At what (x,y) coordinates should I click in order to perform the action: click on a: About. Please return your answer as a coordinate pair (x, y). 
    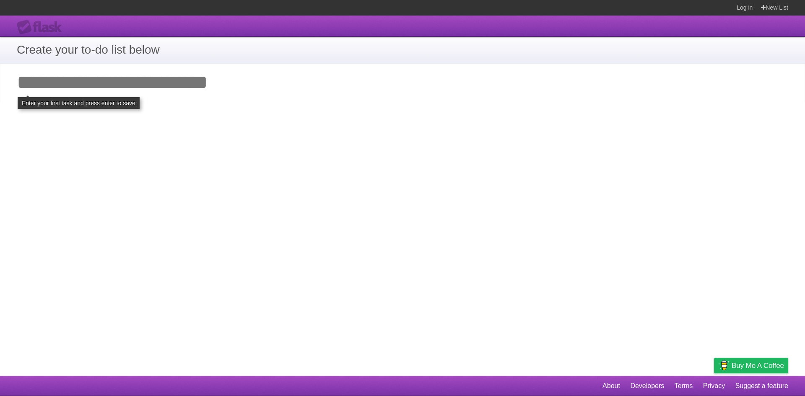
    Looking at the image, I should click on (611, 386).